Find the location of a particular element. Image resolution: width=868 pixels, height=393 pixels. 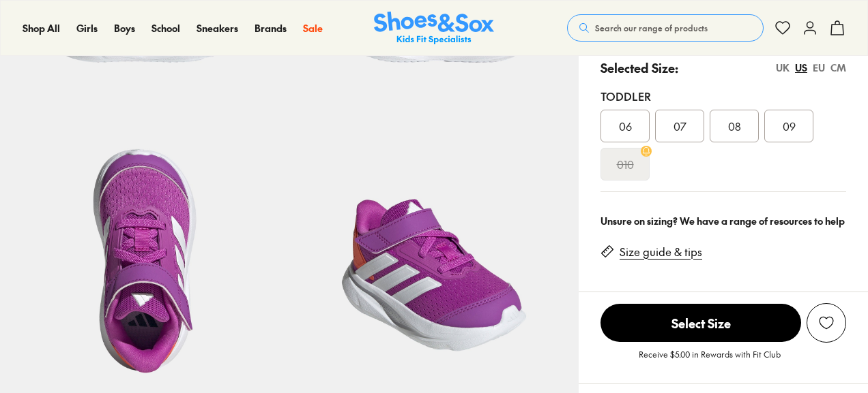

a: Size guide & tips is located at coordinates (661, 252).